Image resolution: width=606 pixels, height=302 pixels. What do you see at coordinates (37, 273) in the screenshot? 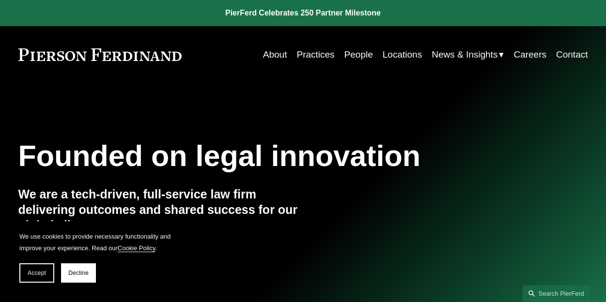
I see `span: Accept` at bounding box center [37, 273].